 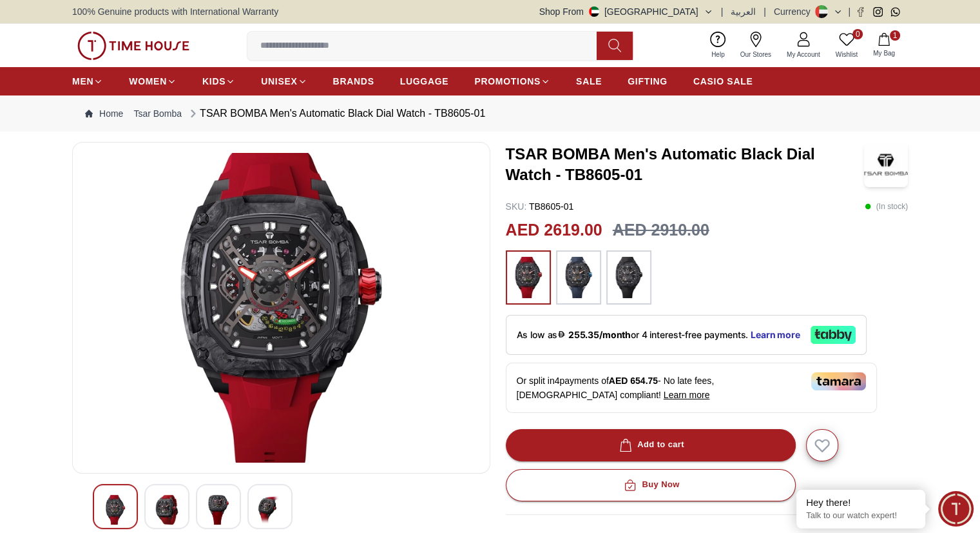 I want to click on a: GIFTING, so click(x=647, y=81).